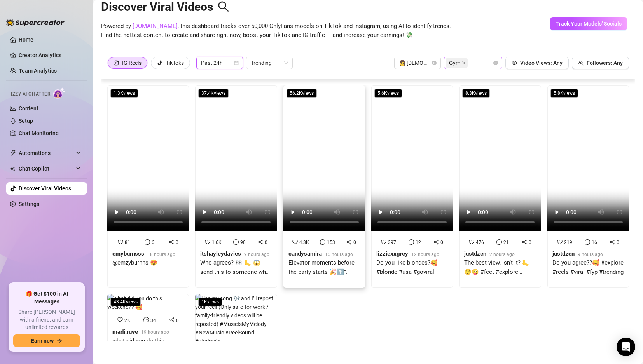 Image resolution: width=643 pixels, height=364 pixels. What do you see at coordinates (243, 242) in the screenshot?
I see `span: 90` at bounding box center [243, 242].